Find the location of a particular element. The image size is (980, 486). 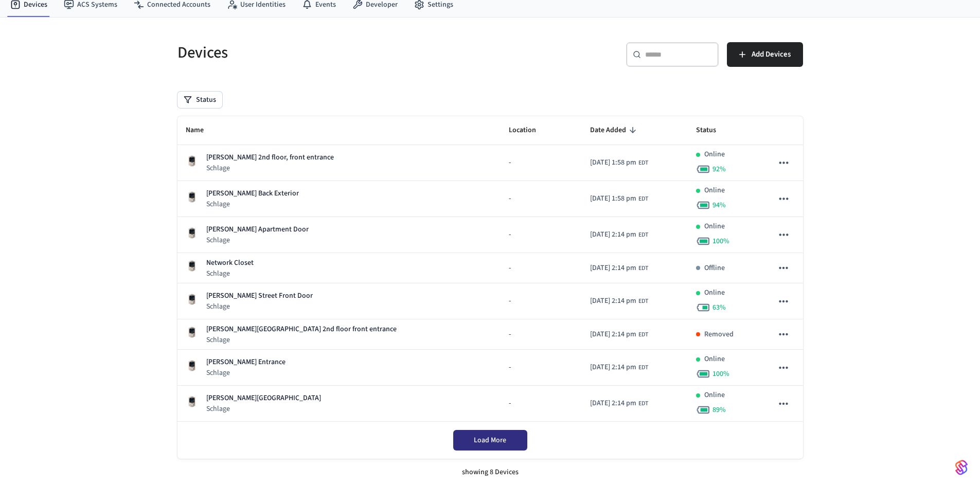

span: Date Added is located at coordinates (615, 130).